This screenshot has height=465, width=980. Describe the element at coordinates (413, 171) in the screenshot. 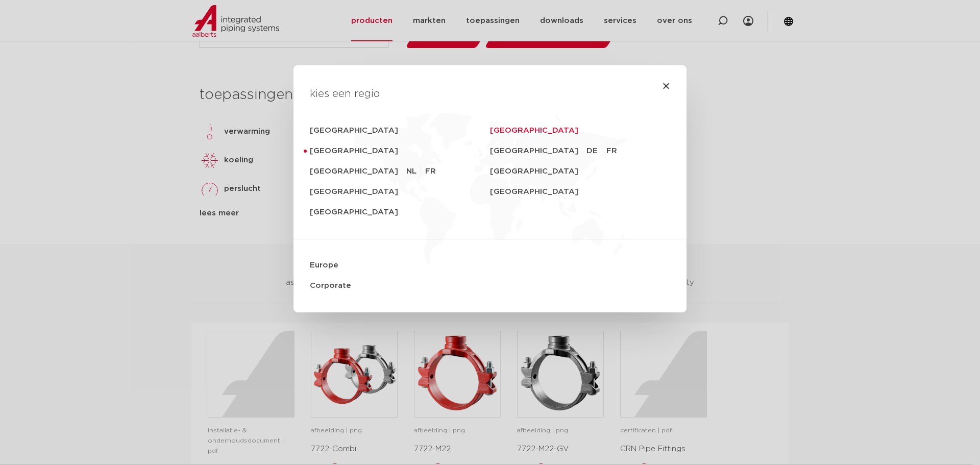

I see `a: NL` at that location.